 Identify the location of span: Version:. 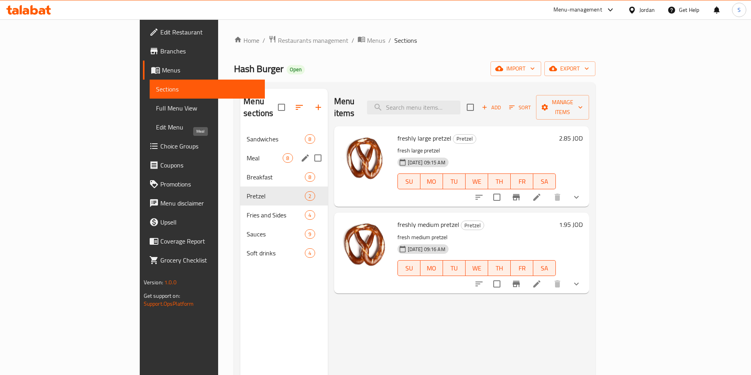
(153, 282).